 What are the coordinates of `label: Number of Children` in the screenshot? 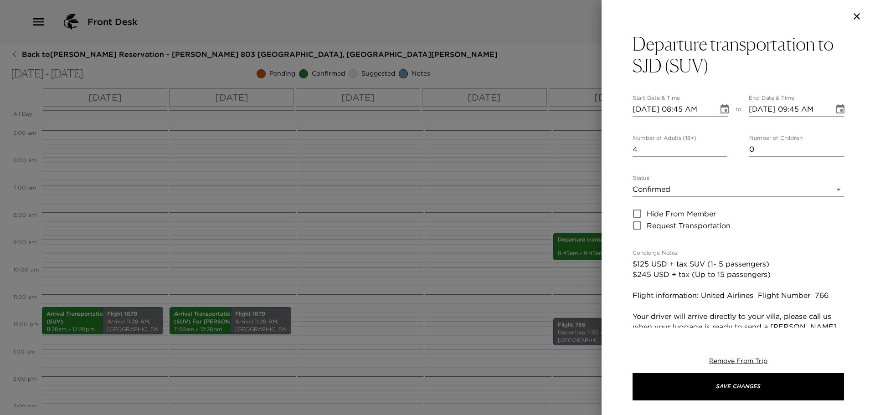 It's located at (776, 138).